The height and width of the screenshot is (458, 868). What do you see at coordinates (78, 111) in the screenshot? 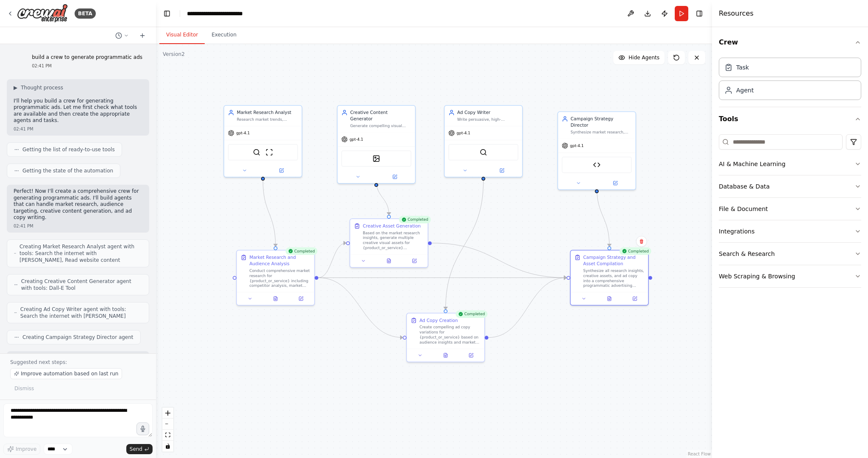
I see `p: I'll help you build a crew for generating programmatic ads. Let me first check what tools are ava...` at bounding box center [78, 111].